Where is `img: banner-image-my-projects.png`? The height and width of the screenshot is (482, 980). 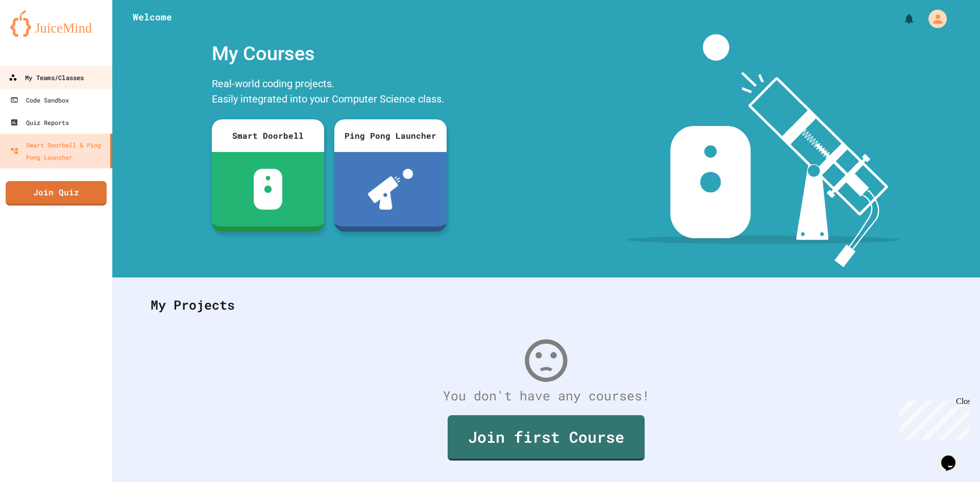 img: banner-image-my-projects.png is located at coordinates (763, 150).